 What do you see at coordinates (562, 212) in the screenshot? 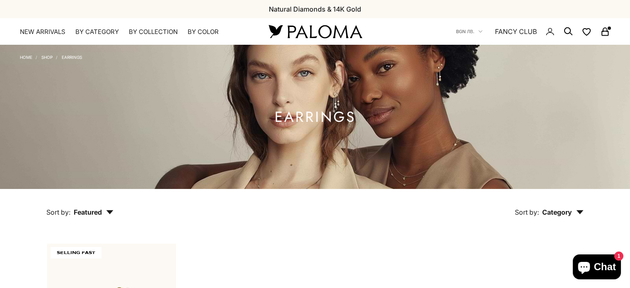
I see `span: Category` at bounding box center [562, 212].